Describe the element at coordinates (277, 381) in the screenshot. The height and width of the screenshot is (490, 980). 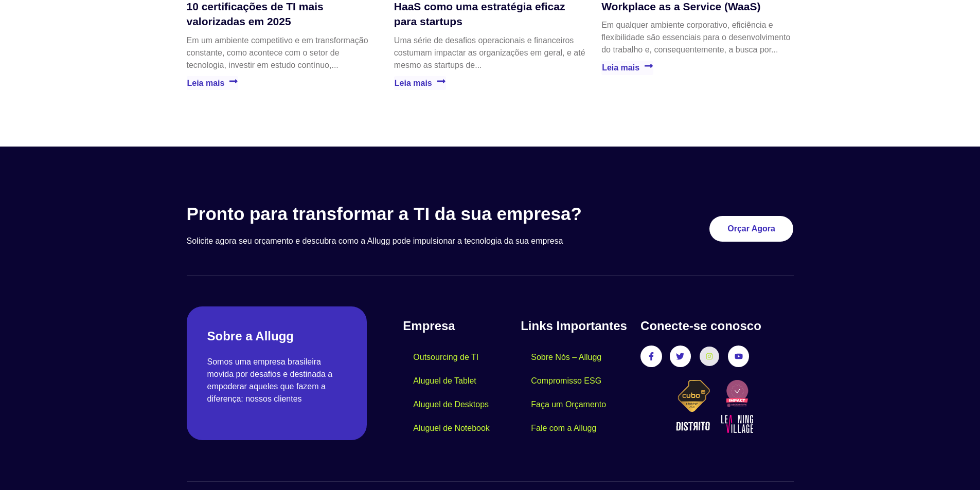
I see `p: Somos uma empresa brasileira movida por desafios e destinada a empoderar aqueles que fazem a dife...` at that location.